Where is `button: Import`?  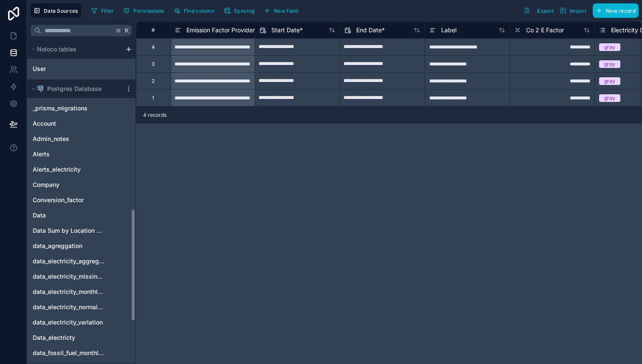 button: Import is located at coordinates (573, 11).